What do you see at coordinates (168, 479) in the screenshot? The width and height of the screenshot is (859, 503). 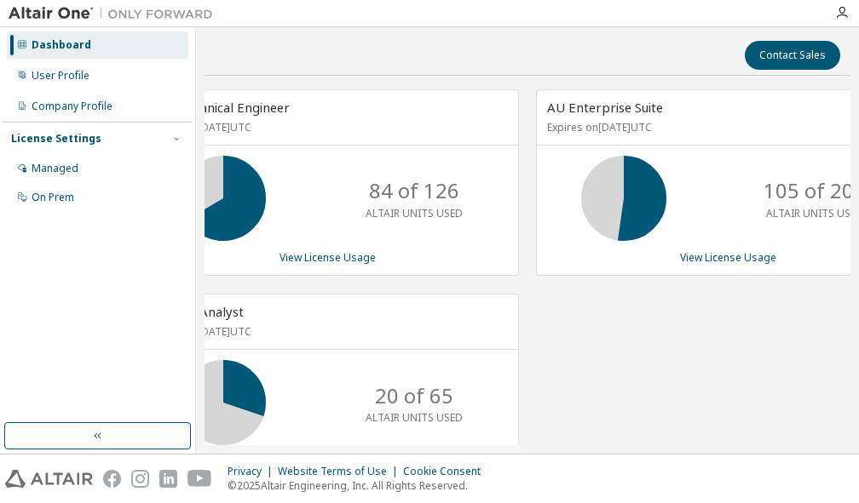 I see `img: linkedin.svg` at bounding box center [168, 479].